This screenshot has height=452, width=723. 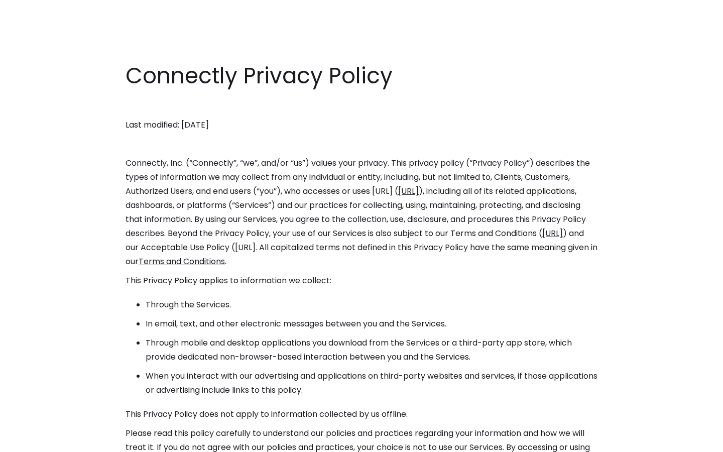 What do you see at coordinates (35, 441) in the screenshot?
I see `aside: Language selected: English` at bounding box center [35, 441].